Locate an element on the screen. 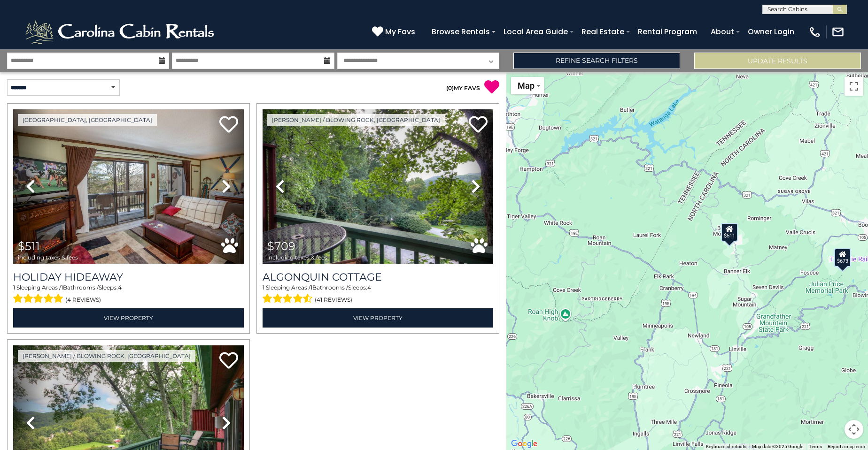 This screenshot has height=450, width=868. span: $511 is located at coordinates (29, 246).